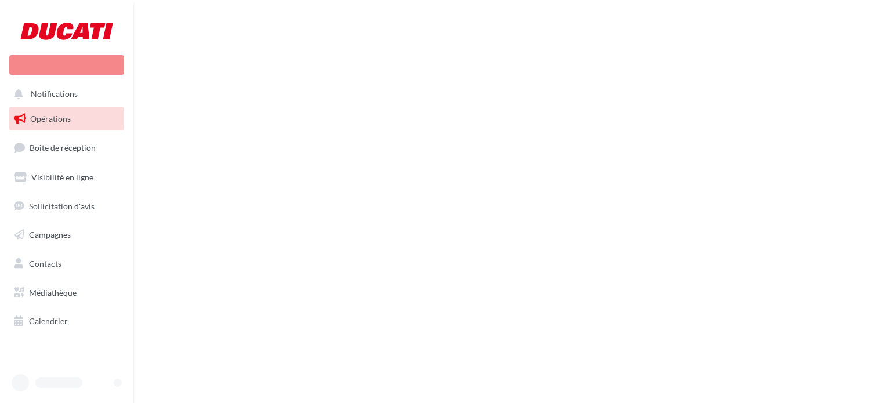  I want to click on span: Médiathèque, so click(53, 292).